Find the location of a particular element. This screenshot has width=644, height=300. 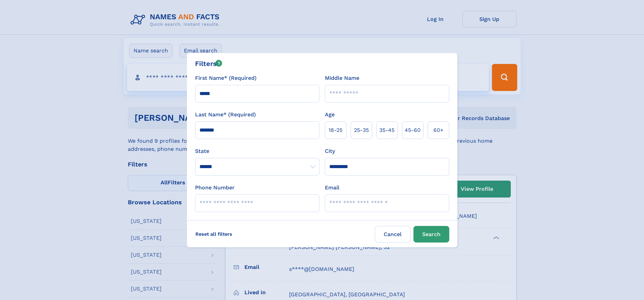

div: Filters is located at coordinates (208, 64).